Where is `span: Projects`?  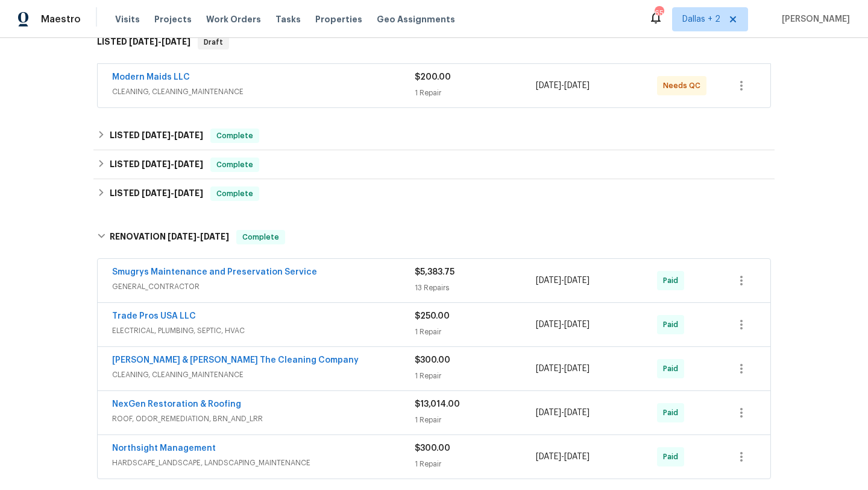 span: Projects is located at coordinates (173, 20).